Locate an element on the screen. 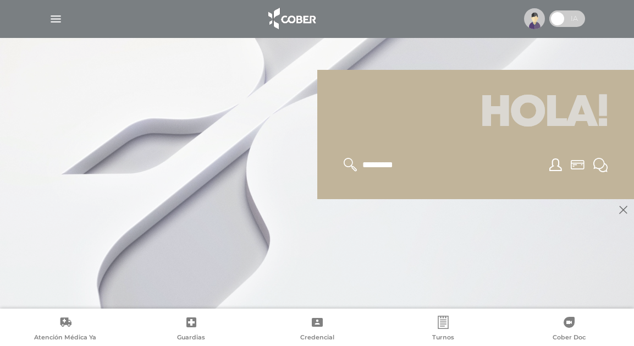  img: Cober_menu-lines-white.svg is located at coordinates (56, 19).